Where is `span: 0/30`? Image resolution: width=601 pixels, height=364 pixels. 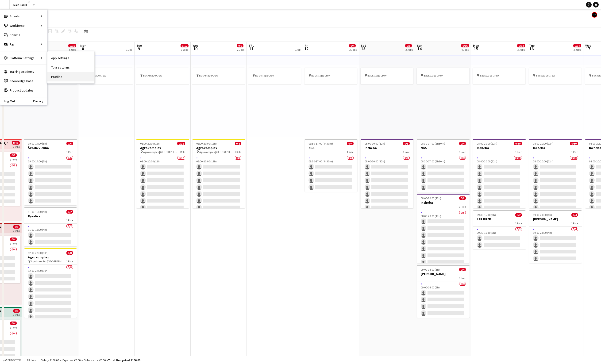 span: 0/30 is located at coordinates (518, 144).